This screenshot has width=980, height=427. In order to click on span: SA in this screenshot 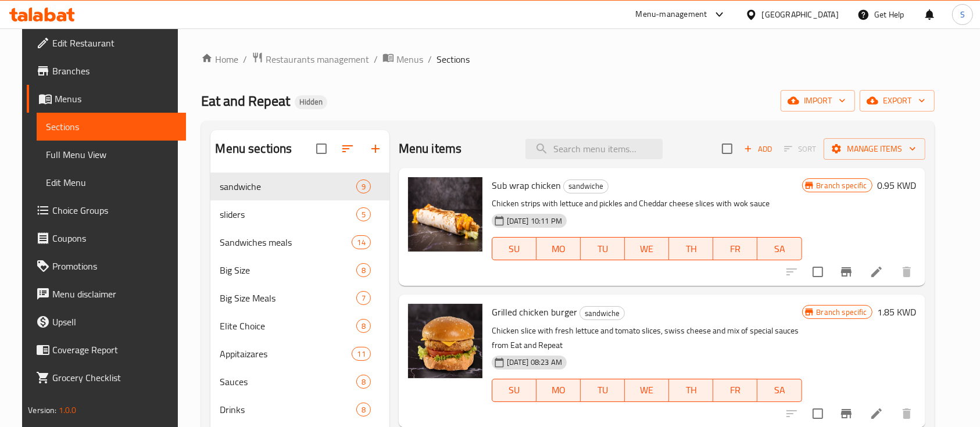, I will do `click(779, 390)`.